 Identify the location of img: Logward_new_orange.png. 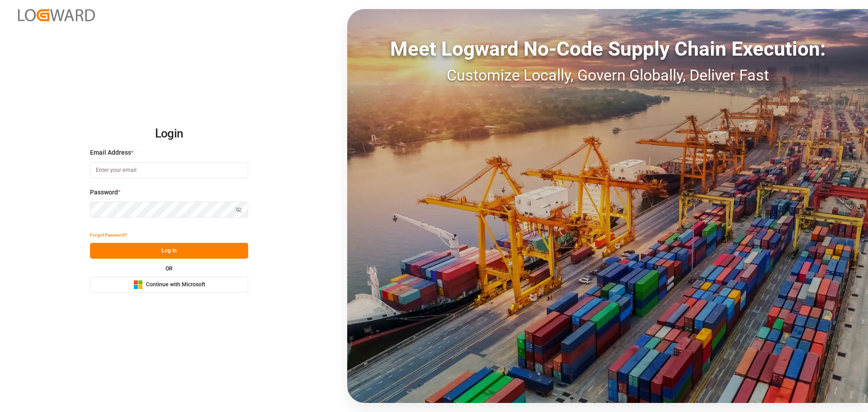
(56, 15).